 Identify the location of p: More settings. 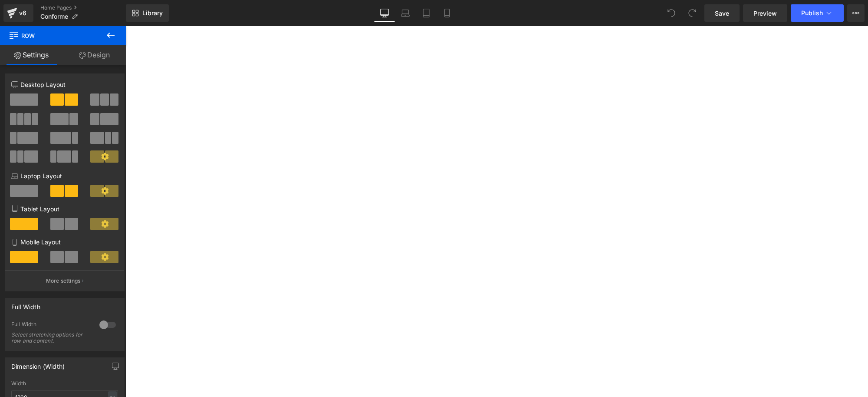
(63, 281).